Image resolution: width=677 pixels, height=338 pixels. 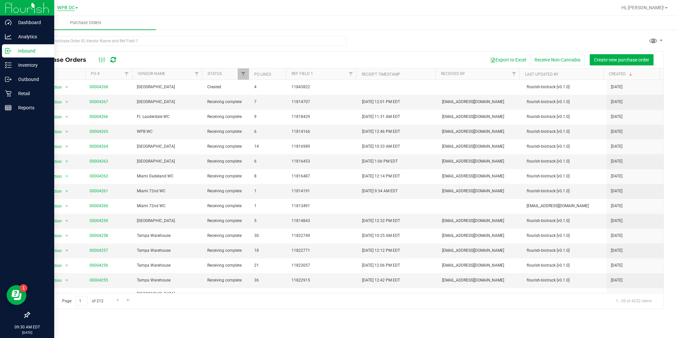 What do you see at coordinates (323, 251) in the screenshot?
I see `span: 11822771` at bounding box center [323, 251].